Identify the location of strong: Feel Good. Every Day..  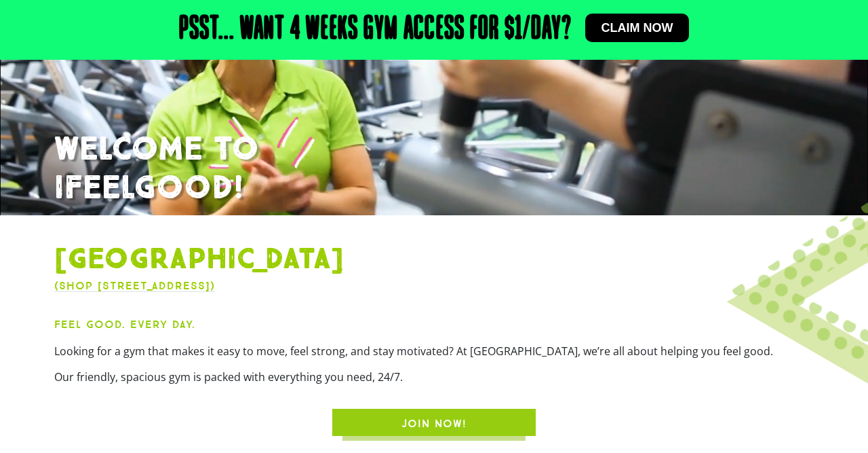
(125, 324).